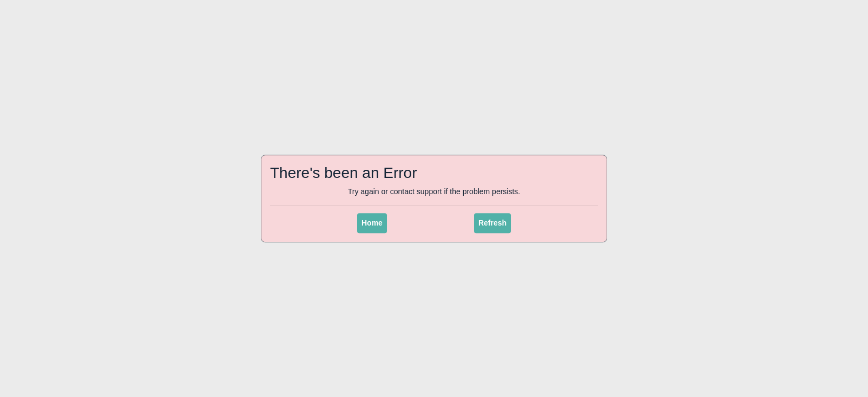  Describe the element at coordinates (434, 173) in the screenshot. I see `h2: There's been an Error` at that location.